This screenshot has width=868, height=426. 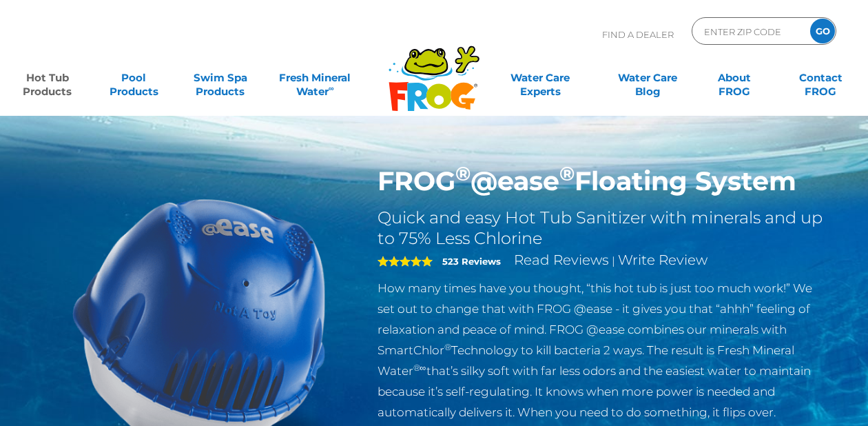 I want to click on a: Swim SpaProducts, so click(x=221, y=78).